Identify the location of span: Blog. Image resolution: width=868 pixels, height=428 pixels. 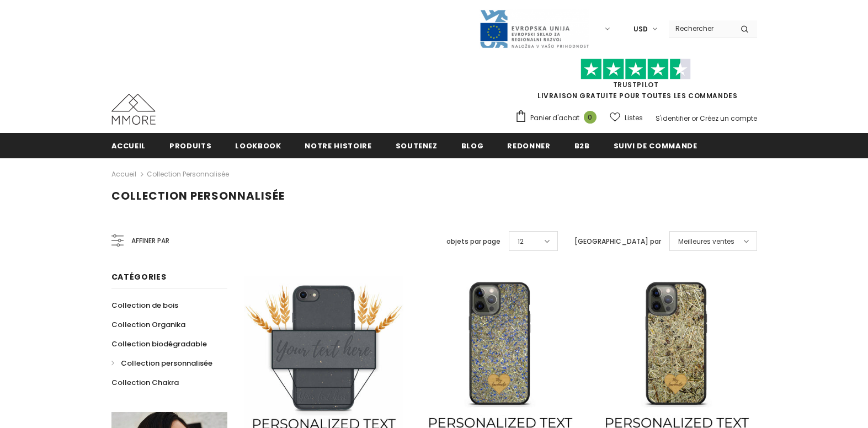
(472, 146).